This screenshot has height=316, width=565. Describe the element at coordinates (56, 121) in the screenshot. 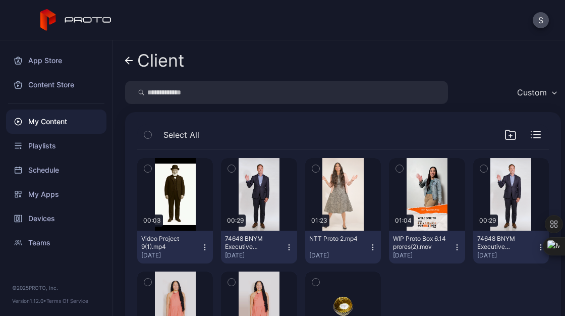

I see `div: My Content` at that location.